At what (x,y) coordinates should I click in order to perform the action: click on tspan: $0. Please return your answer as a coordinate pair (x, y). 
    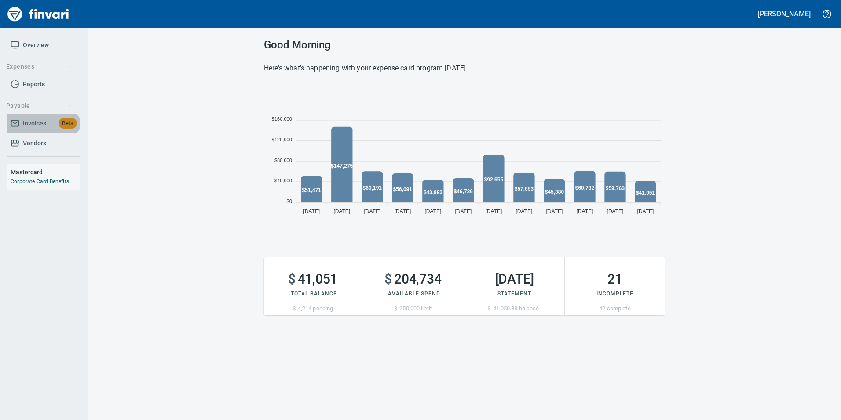
    Looking at the image, I should click on (290, 201).